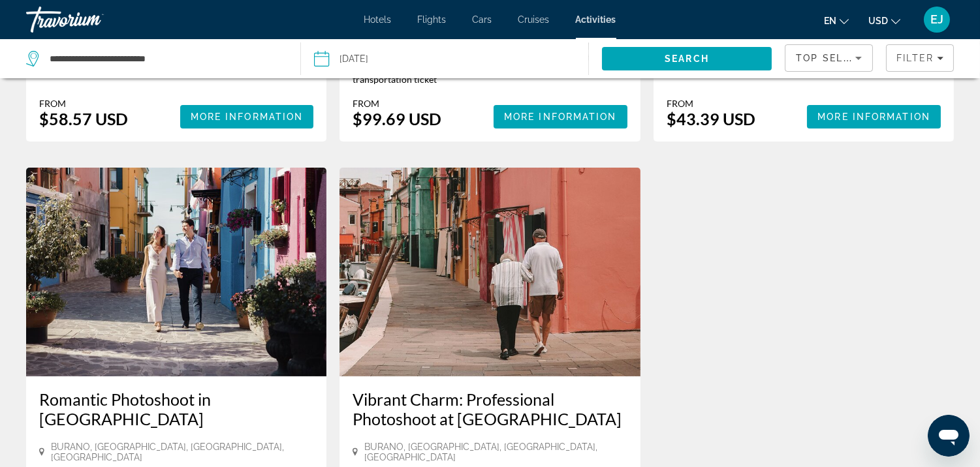 This screenshot has width=980, height=467. What do you see at coordinates (165, 59) in the screenshot?
I see `input: Search destination` at bounding box center [165, 59].